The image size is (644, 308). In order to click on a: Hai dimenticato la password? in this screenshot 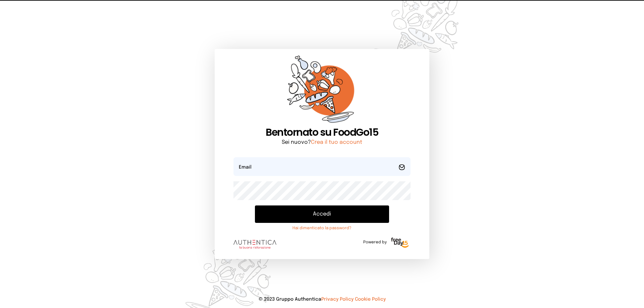, I will do `click(322, 228)`.